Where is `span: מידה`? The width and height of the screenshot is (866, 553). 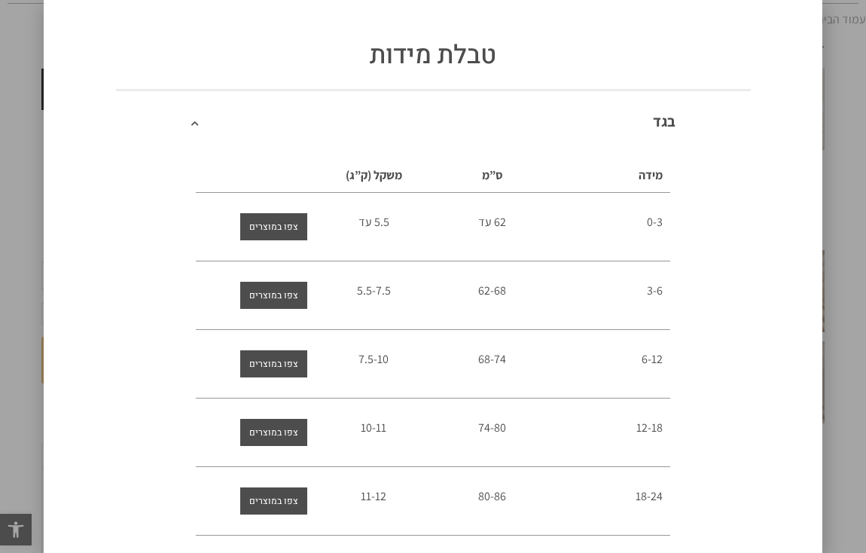 span: מידה is located at coordinates (651, 175).